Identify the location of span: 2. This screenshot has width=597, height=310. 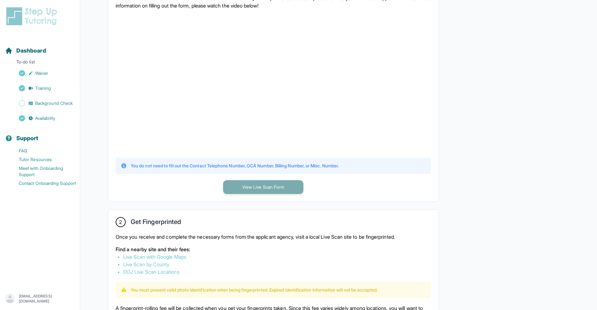
(120, 222).